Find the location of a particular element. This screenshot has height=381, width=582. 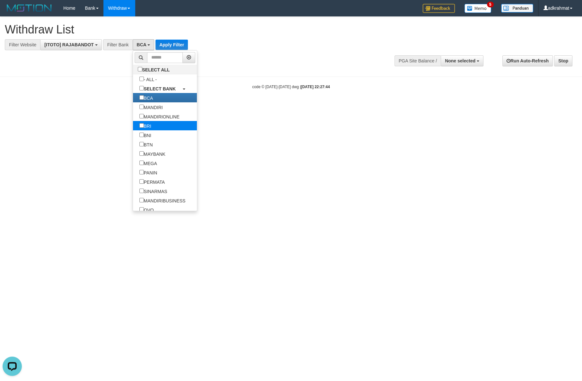

img: panduan.png is located at coordinates (517, 8).